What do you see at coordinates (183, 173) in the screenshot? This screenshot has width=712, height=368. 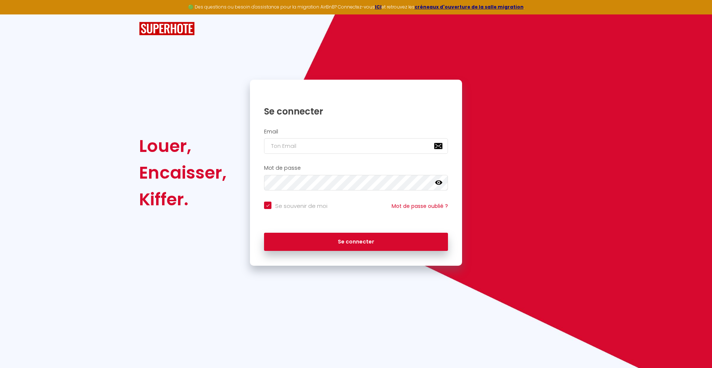 I see `div: Encaisser,` at bounding box center [183, 173].